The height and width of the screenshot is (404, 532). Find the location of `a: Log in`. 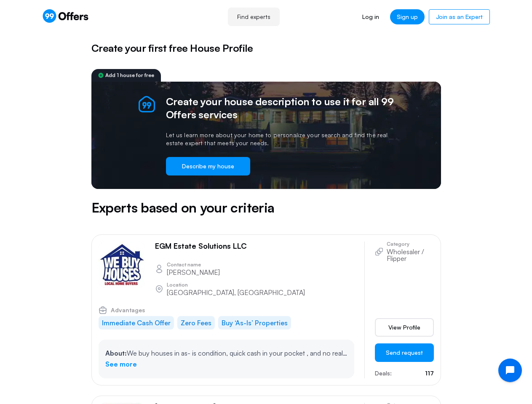

a: Log in is located at coordinates (371, 17).